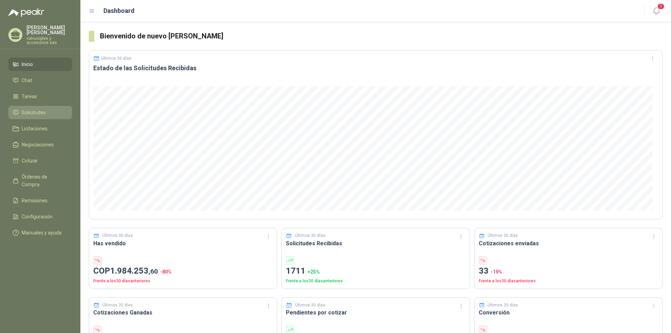 The image size is (671, 333). Describe the element at coordinates (43, 181) in the screenshot. I see `span: Órdenes de Compra` at that location.